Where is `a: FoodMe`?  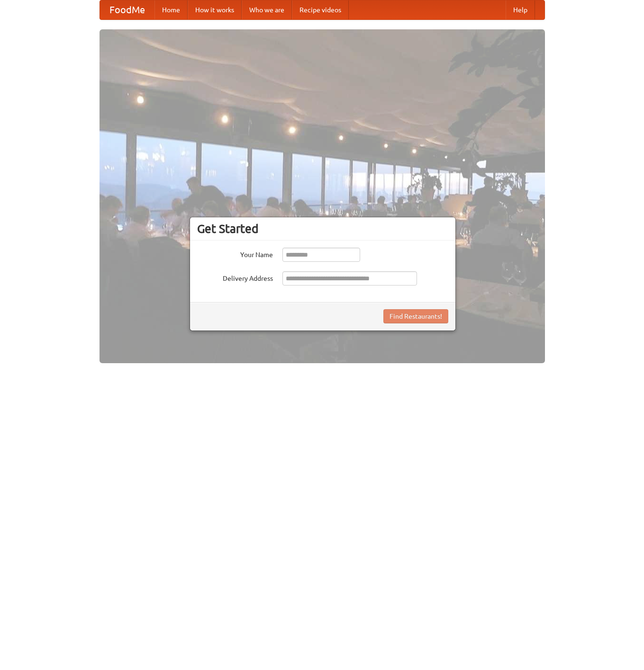 a: FoodMe is located at coordinates (127, 10).